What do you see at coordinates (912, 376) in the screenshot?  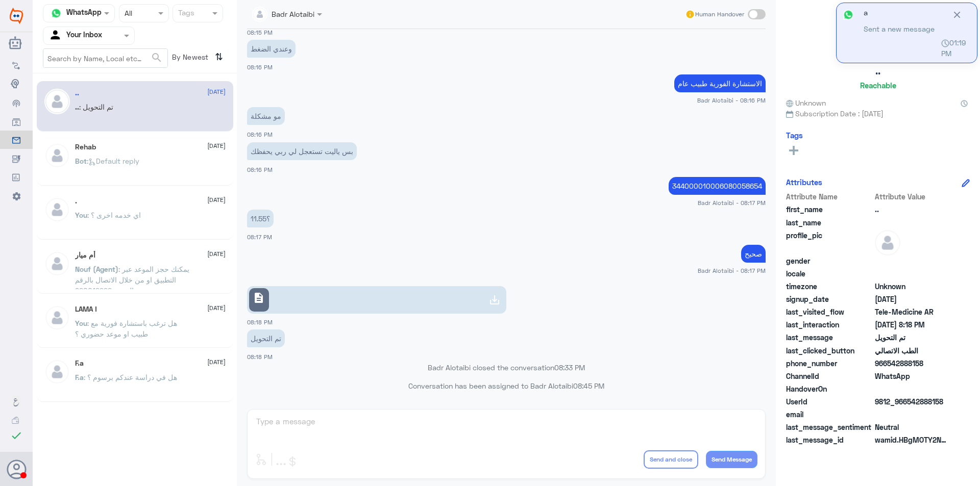 I see `span: 2` at bounding box center [912, 376].